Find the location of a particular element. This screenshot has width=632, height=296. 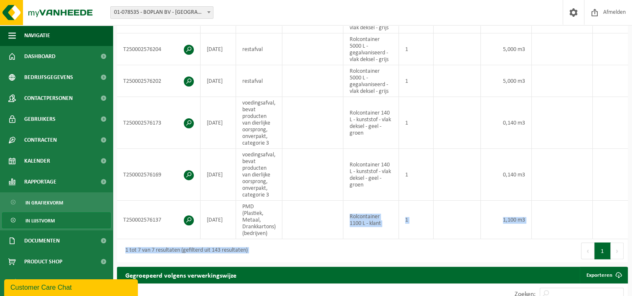

span: Product Shop is located at coordinates (43, 261).